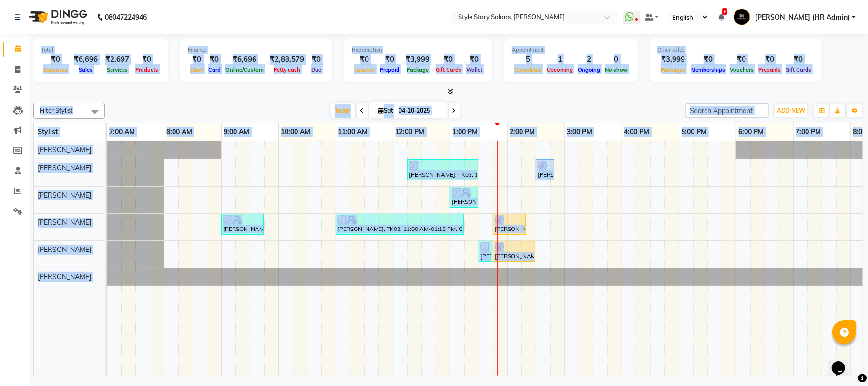 This screenshot has width=868, height=386. What do you see at coordinates (117, 59) in the screenshot?
I see `div: ₹2,697` at bounding box center [117, 59].